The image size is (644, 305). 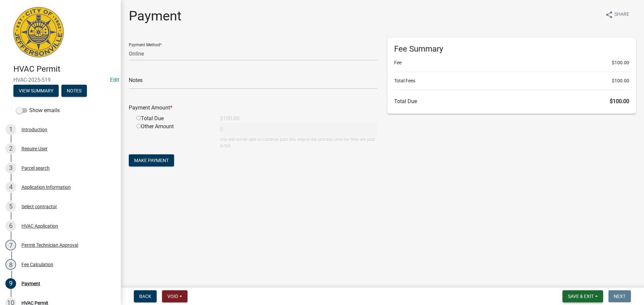 I want to click on wm-modal-confirm: Notes, so click(x=74, y=91).